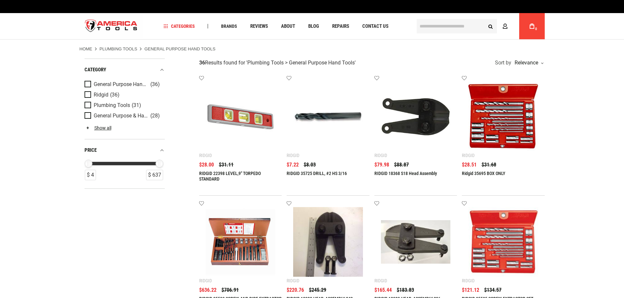 This screenshot has height=298, width=624. Describe the element at coordinates (489, 165) in the screenshot. I see `span: $31.68` at that location.